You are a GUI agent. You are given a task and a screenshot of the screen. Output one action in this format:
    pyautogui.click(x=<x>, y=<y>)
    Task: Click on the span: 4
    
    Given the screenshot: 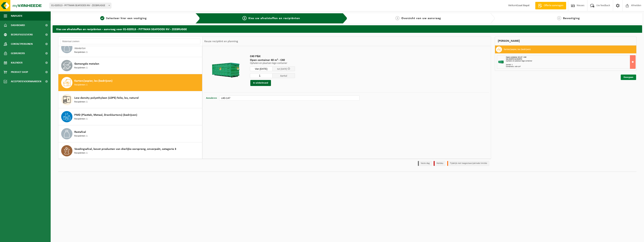 What is the action you would take?
    pyautogui.click(x=559, y=18)
    